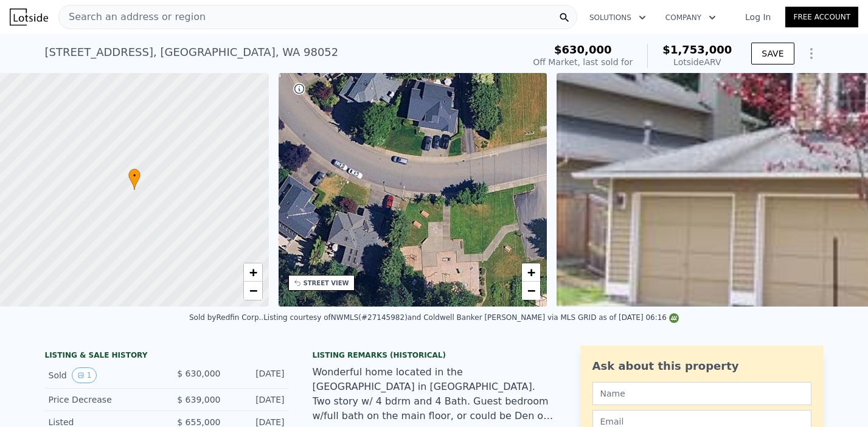  I want to click on button: View historical data, so click(85, 375).